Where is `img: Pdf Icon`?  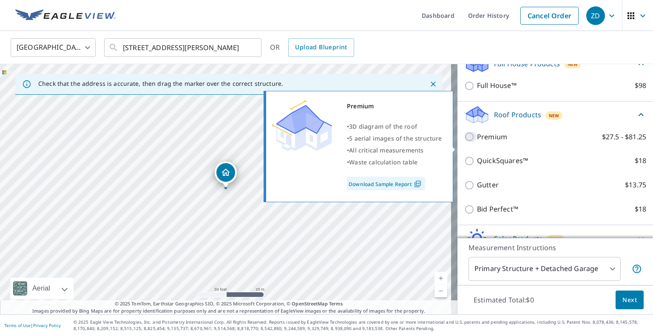
img: Pdf Icon is located at coordinates (417, 184).